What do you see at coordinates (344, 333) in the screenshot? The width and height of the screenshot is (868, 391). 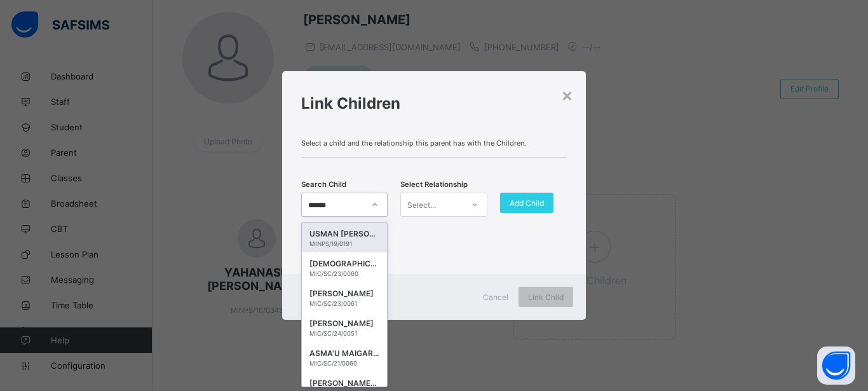 I see `div: MIC/SC/24/0051` at bounding box center [344, 333].